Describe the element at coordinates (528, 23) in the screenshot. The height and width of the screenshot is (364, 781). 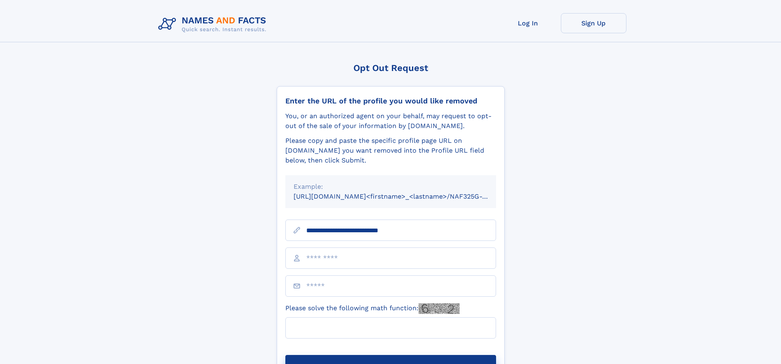
I see `a: Log In` at that location.